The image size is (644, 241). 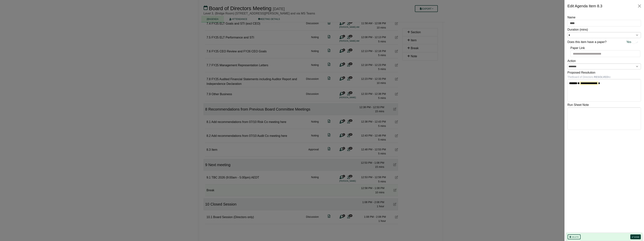 What do you see at coordinates (572, 18) in the screenshot?
I see `label: Name` at bounding box center [572, 18].